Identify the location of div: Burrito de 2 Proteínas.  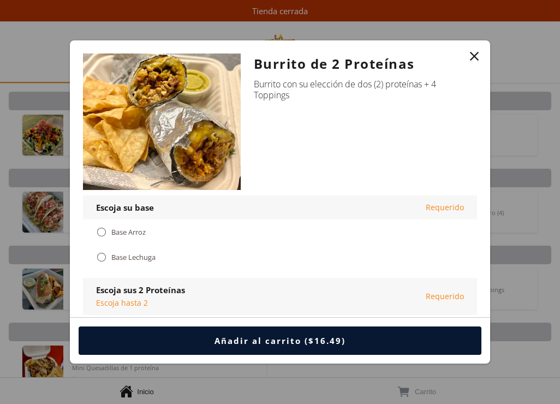
(359, 64).